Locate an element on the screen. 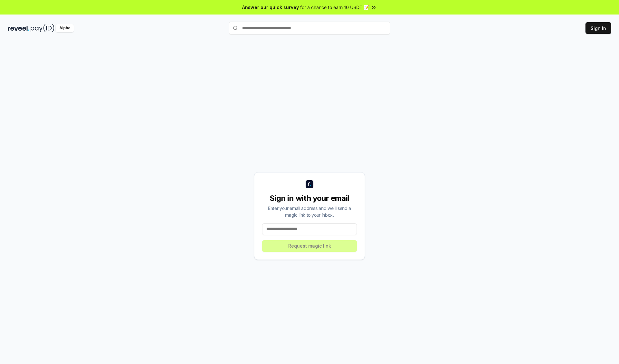 The width and height of the screenshot is (619, 364). span: for a chance to earn 10 USDT 📝 is located at coordinates (335, 7).